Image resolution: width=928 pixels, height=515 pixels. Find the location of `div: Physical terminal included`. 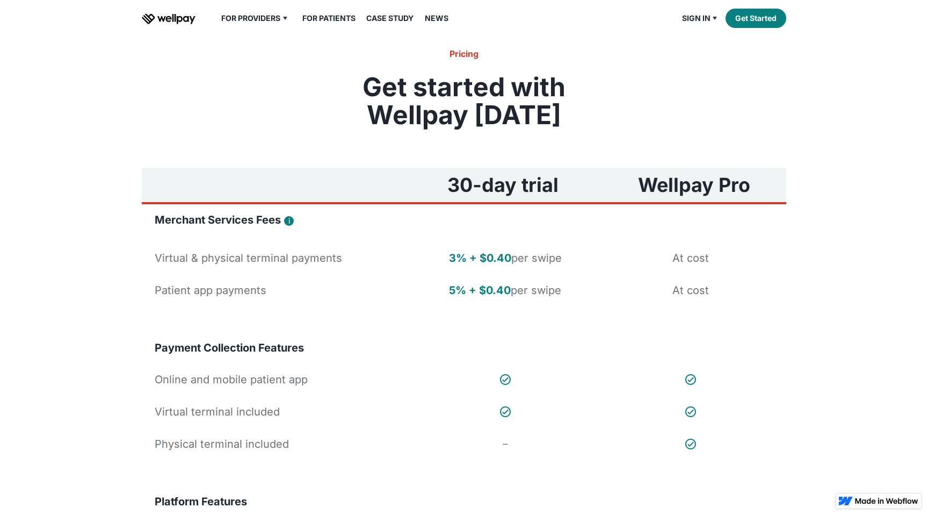

div: Physical terminal included is located at coordinates (222, 444).